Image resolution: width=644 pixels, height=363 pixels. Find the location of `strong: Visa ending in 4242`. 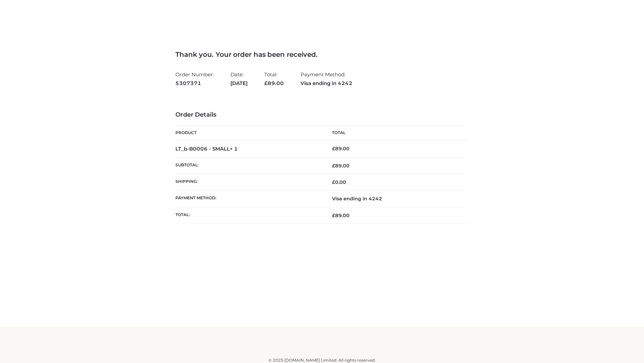

strong: Visa ending in 4242 is located at coordinates (326, 83).